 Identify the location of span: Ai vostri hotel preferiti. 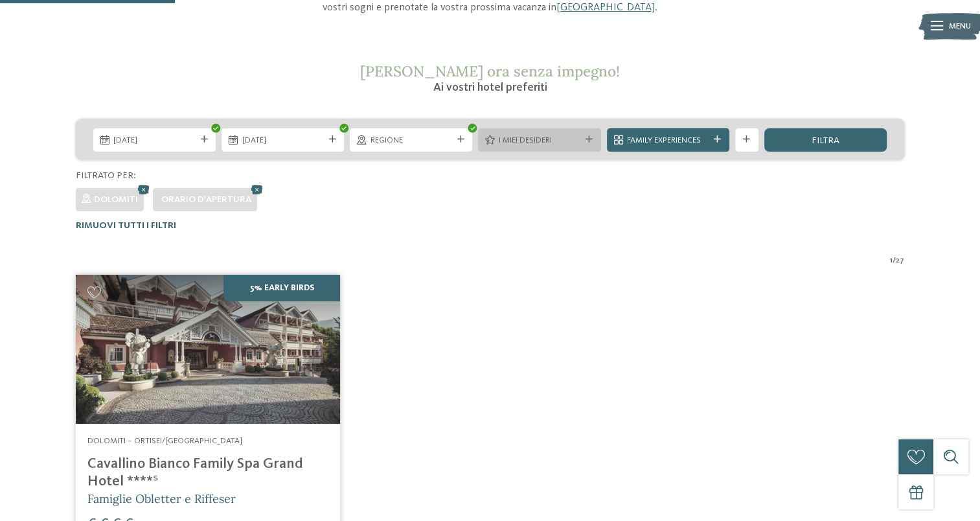
(490, 87).